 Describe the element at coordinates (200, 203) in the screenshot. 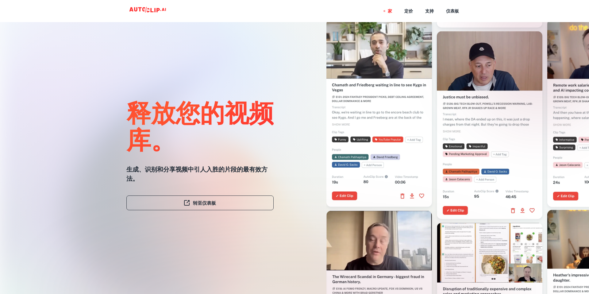

I see `a: 转至仪表板` at that location.